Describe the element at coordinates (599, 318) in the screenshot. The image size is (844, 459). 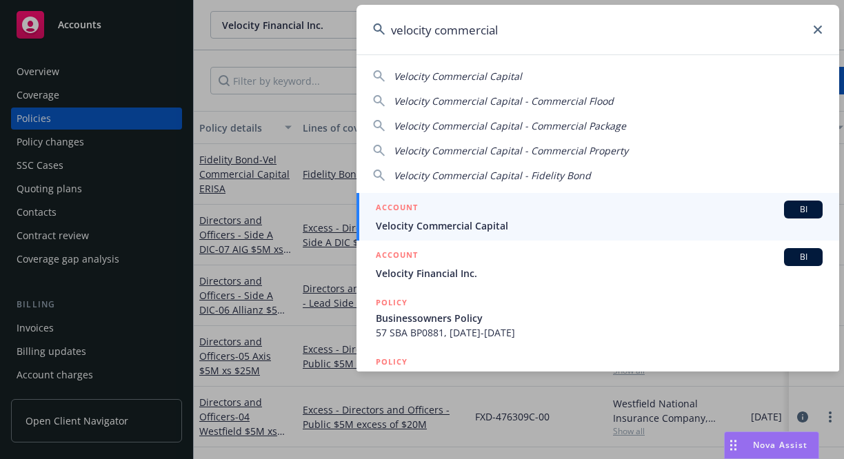
I see `span: Businessowners Policy` at that location.